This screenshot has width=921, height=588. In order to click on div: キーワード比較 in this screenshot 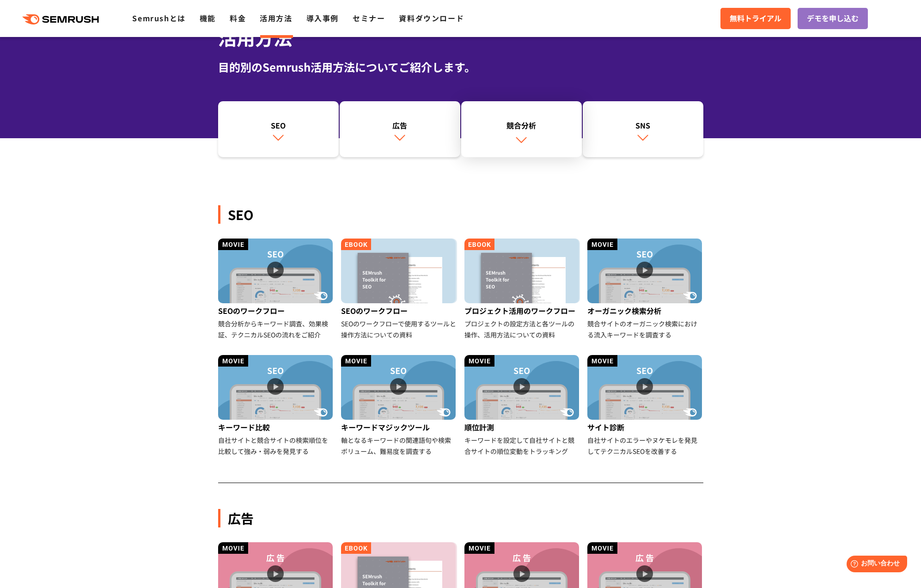, I will do `click(276, 427)`.